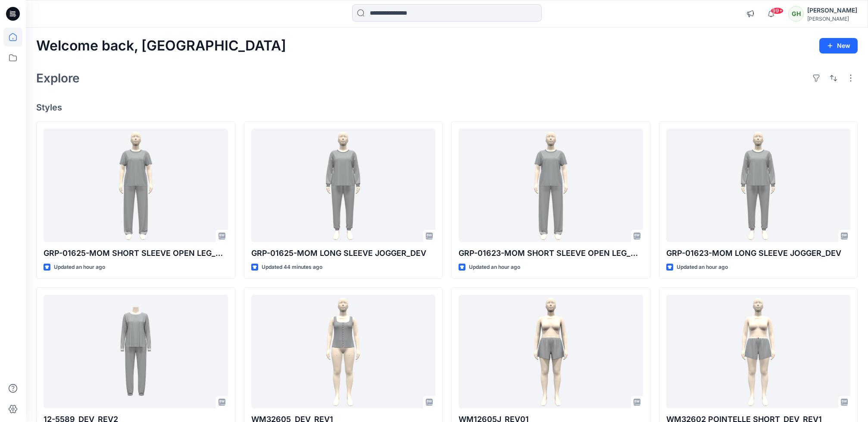 The image size is (868, 422). Describe the element at coordinates (551, 185) in the screenshot. I see `a: GRP-01623-MOM SHORT SLEEVE OPEN LEG_DEV` at that location.